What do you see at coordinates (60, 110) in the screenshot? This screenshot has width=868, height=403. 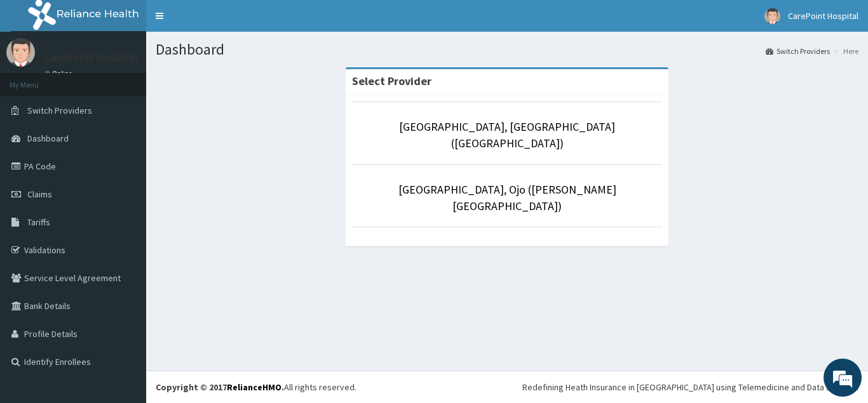 I see `span: Switch Providers` at bounding box center [60, 110].